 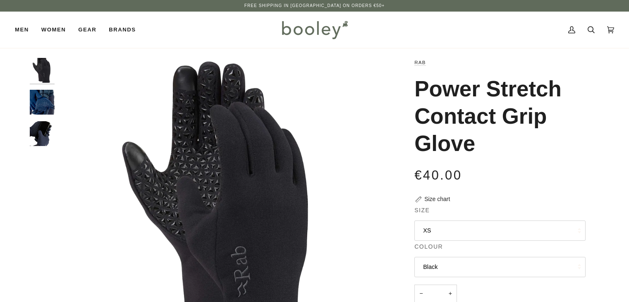 What do you see at coordinates (53, 30) in the screenshot?
I see `div: Women` at bounding box center [53, 30].